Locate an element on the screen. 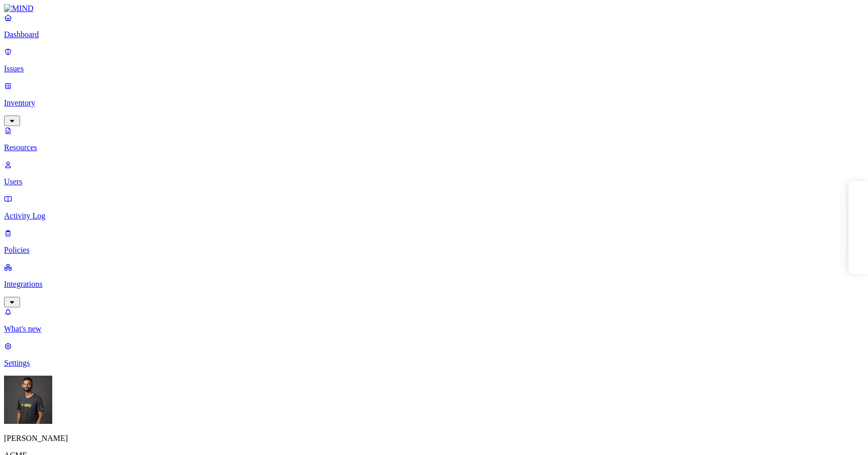 The image size is (868, 455). p: Settings is located at coordinates (434, 364).